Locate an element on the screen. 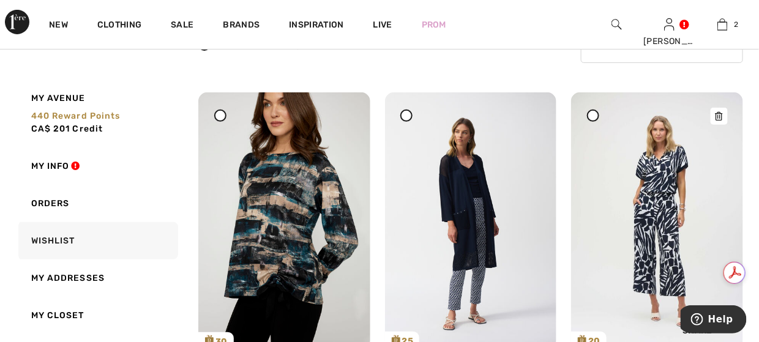 This screenshot has height=342, width=759. img: My Bag is located at coordinates (722, 24).